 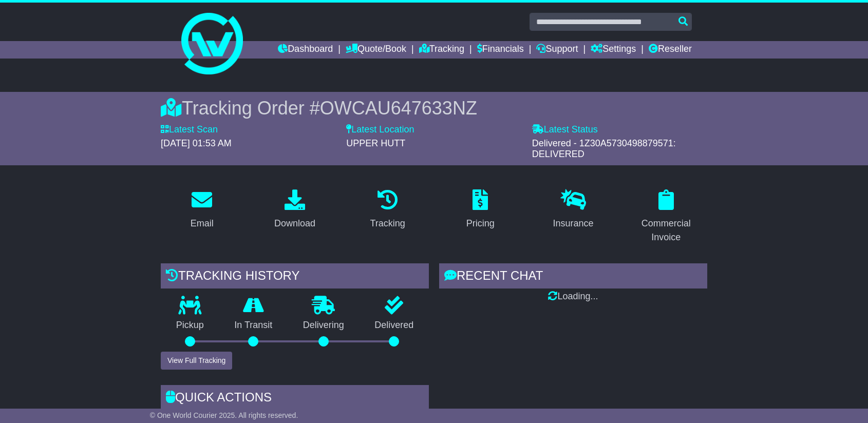 What do you see at coordinates (480, 210) in the screenshot?
I see `a: Pricing` at bounding box center [480, 210].